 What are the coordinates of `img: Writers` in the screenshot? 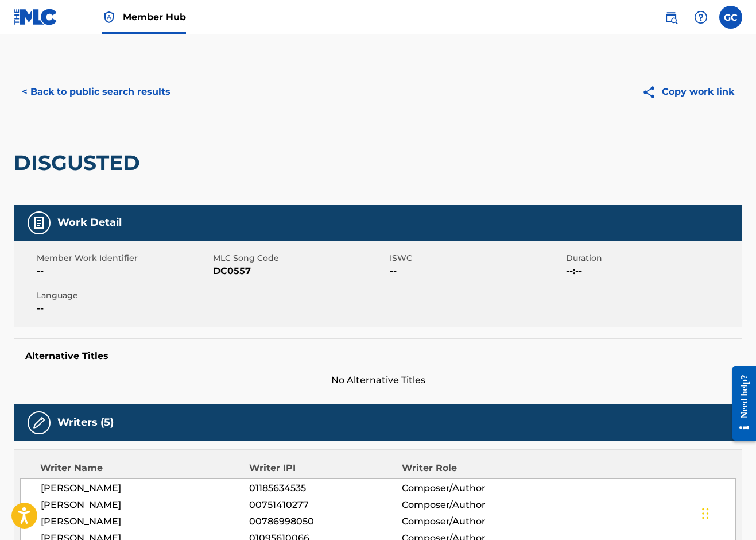 It's located at (39, 422).